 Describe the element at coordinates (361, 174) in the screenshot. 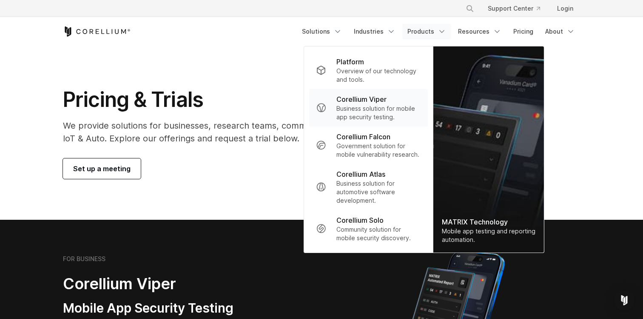

I see `p: Corellium Atlas` at that location.